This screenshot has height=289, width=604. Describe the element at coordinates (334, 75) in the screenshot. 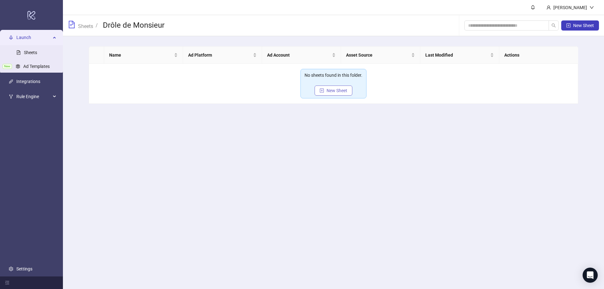

I see `div: No sheets found in this folder.` at that location.